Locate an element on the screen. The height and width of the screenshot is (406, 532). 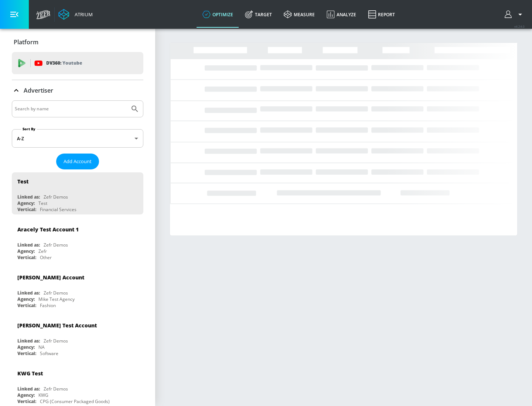
div: Platform is located at coordinates (77, 42).